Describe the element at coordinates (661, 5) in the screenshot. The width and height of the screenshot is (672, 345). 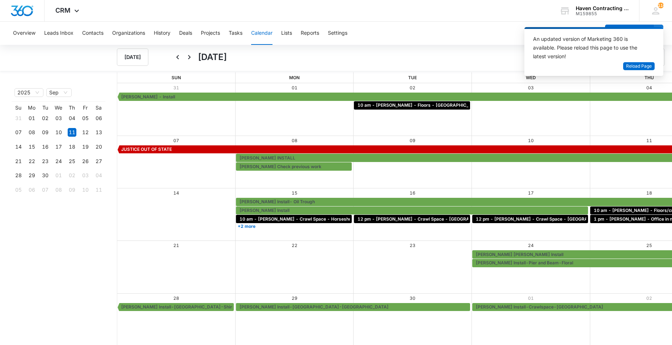
I see `span: 116` at that location.